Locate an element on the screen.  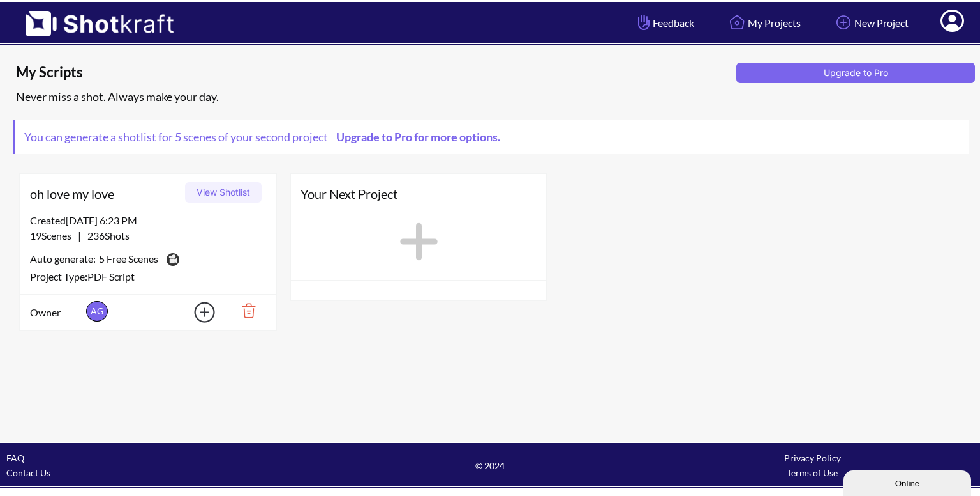
span: 236 Shots is located at coordinates (105, 235).